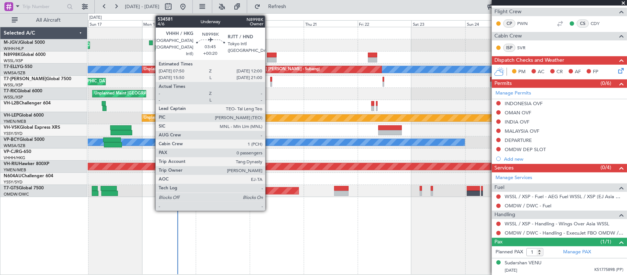 The height and width of the screenshot is (275, 627). What do you see at coordinates (523, 263) in the screenshot?
I see `div: Sudarshan VENU` at bounding box center [523, 263].